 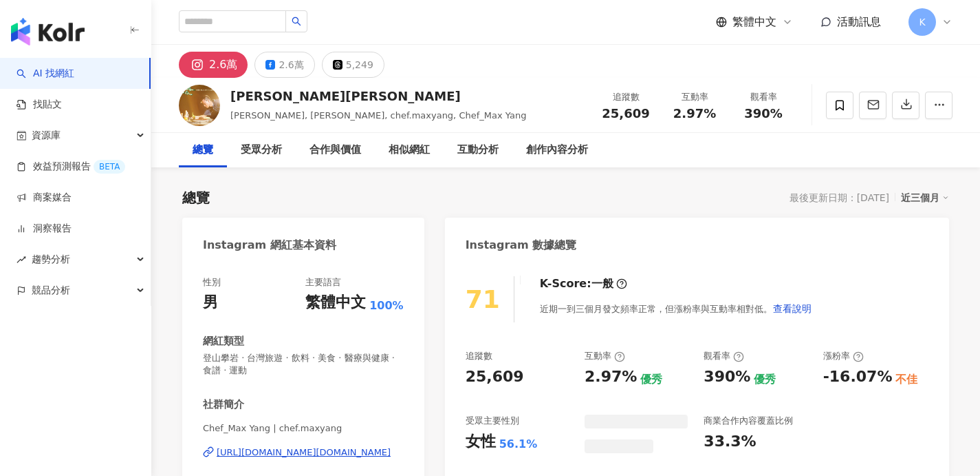 What do you see at coordinates (676, 308) in the screenshot?
I see `div: 近期一到三個月發文頻率正常，但漲粉率與互動率相對低。` at bounding box center [676, 308].